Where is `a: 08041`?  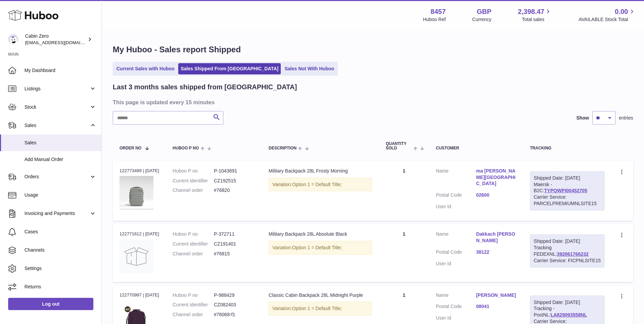 a: 08041 is located at coordinates (497, 307).